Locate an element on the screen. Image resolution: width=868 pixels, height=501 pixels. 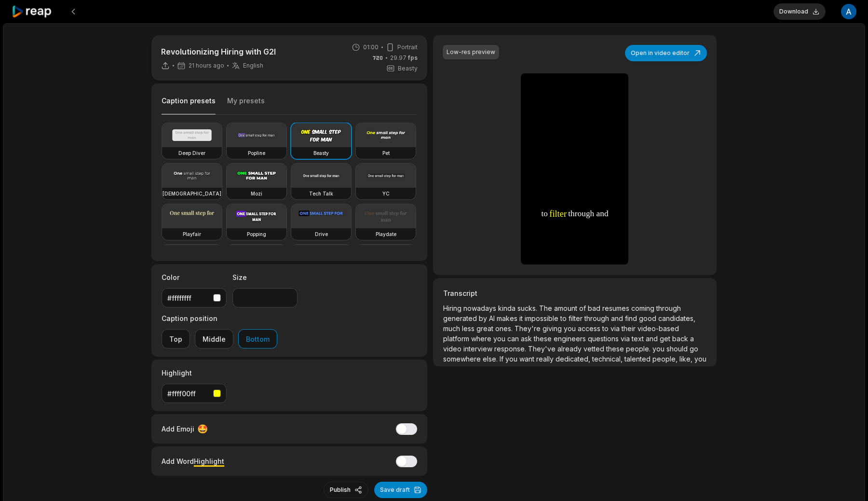
span: should is located at coordinates (678, 348).